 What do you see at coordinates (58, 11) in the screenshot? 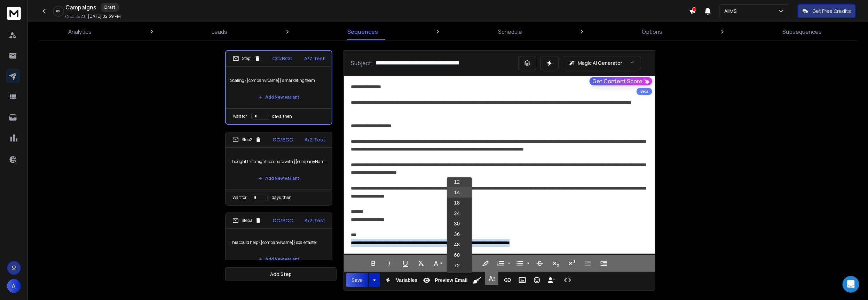
I see `p: 0 %` at bounding box center [58, 11].